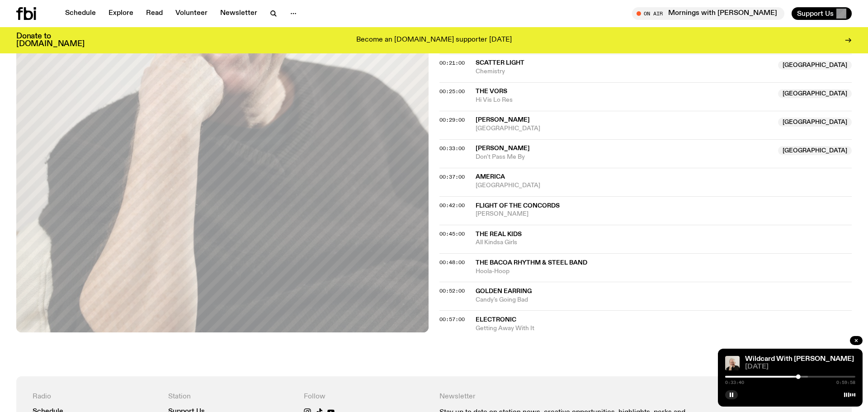 This screenshot has height=412, width=868. What do you see at coordinates (452, 177) in the screenshot?
I see `button: 00:37:00` at bounding box center [452, 177].